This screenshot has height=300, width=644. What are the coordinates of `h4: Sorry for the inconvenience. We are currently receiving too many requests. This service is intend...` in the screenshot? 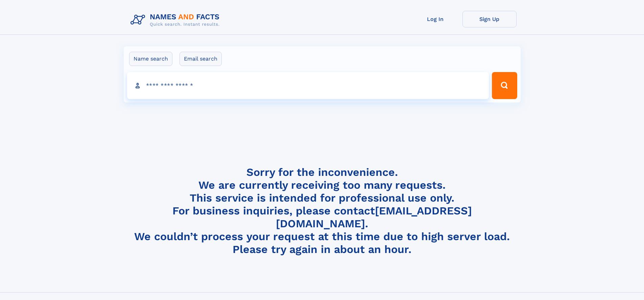 It's located at (322, 211).